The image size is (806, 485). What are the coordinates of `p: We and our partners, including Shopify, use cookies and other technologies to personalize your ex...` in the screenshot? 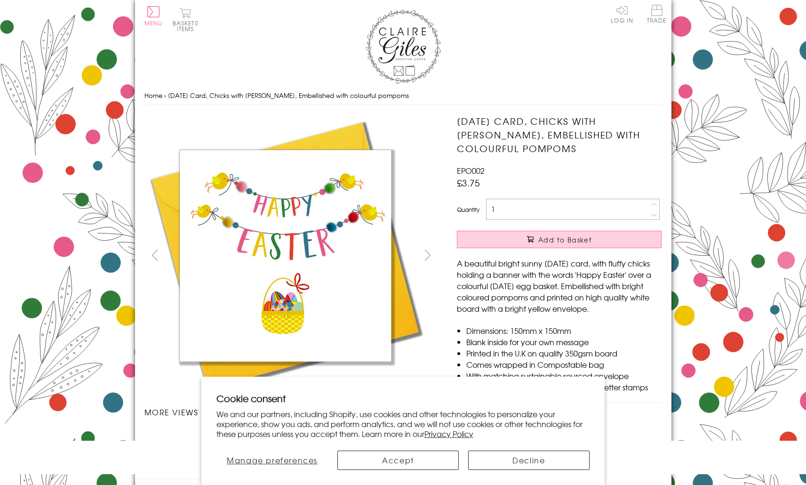 It's located at (403, 424).